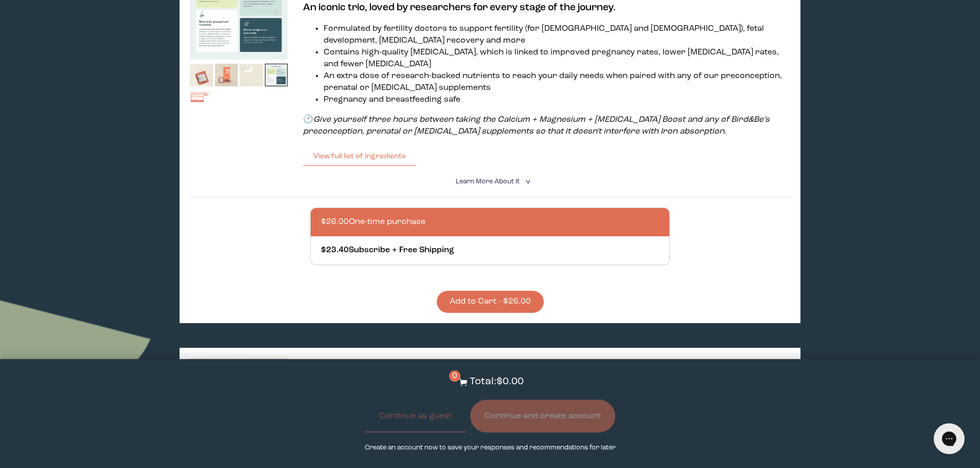  Describe the element at coordinates (392, 100) in the screenshot. I see `span: Pregnancy and breastfeeding safe` at that location.